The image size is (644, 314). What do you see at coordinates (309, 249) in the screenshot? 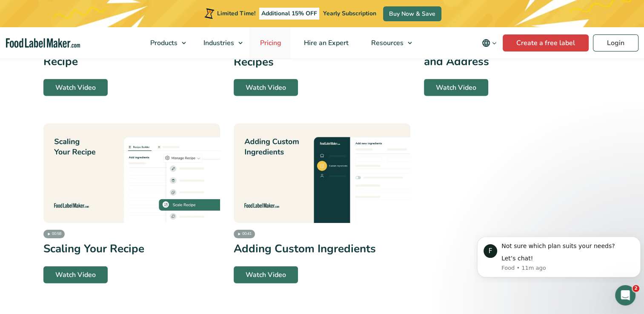
I see `h3: Adding Custom Ingredients` at bounding box center [309, 249].